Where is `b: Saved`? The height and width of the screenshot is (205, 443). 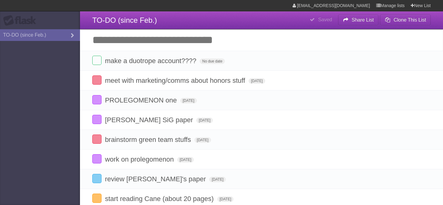
b: Saved is located at coordinates (325, 19).